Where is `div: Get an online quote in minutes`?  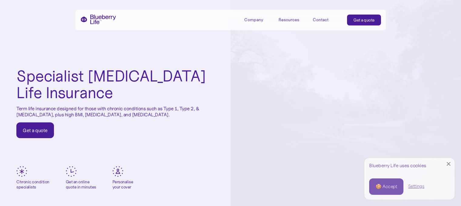
div: Get an online quote in minutes is located at coordinates (81, 184).